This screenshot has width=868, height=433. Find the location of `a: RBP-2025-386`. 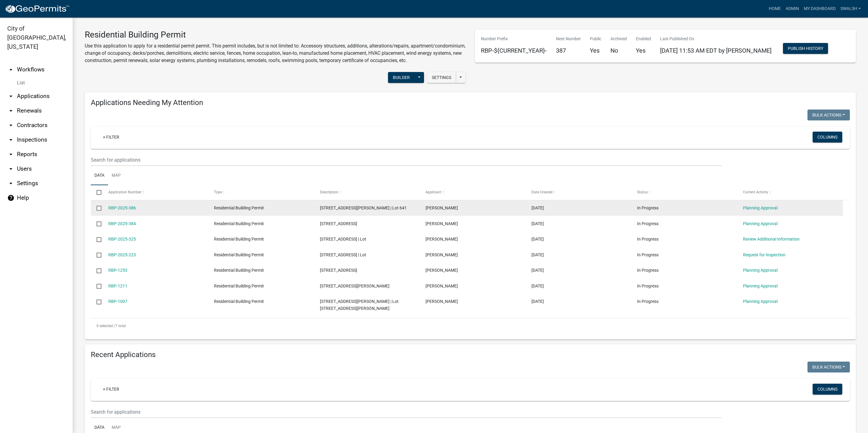

a: RBP-2025-386 is located at coordinates (122, 208).